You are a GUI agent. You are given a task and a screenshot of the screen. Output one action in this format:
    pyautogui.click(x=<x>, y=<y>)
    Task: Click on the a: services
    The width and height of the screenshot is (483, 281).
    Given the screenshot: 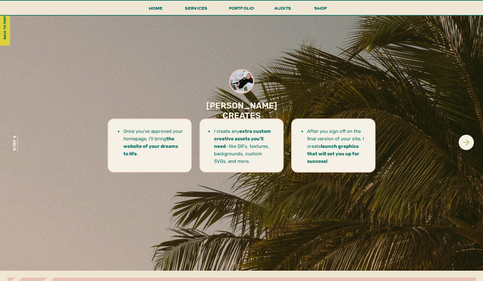 What is the action you would take?
    pyautogui.click(x=196, y=10)
    